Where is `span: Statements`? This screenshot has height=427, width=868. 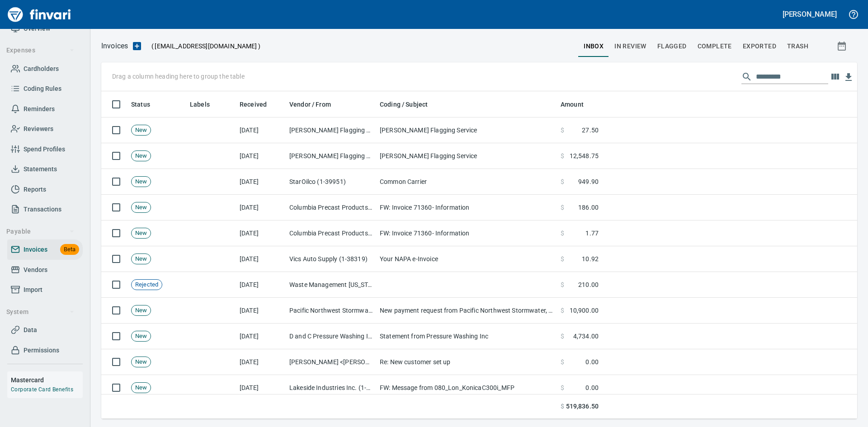 span: Statements is located at coordinates (40, 169).